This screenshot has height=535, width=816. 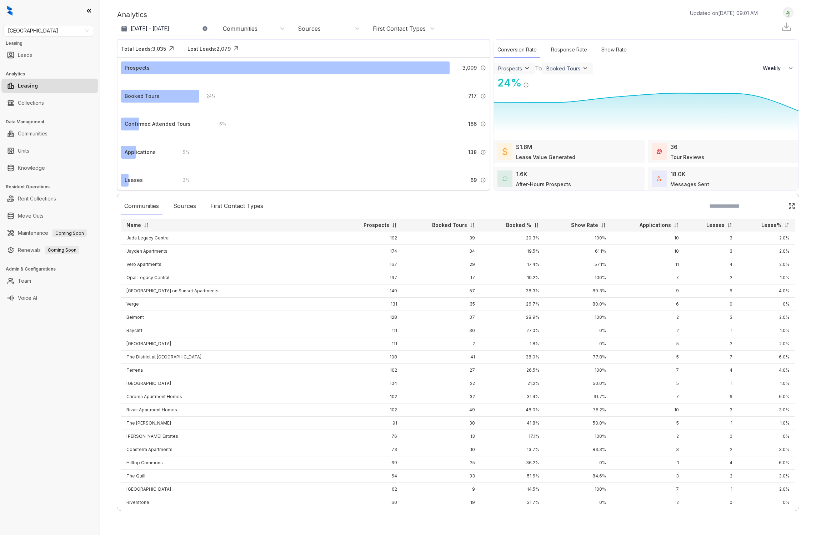 I want to click on td: 108, so click(x=370, y=357).